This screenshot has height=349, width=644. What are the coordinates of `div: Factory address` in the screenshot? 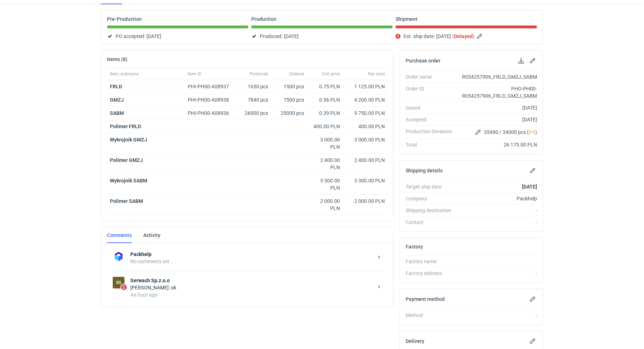 It's located at (431, 273).